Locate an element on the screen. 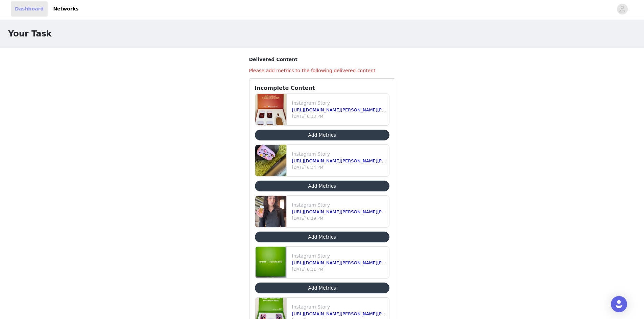 This screenshot has width=644, height=319. h3: Incomplete Content is located at coordinates (322, 88).